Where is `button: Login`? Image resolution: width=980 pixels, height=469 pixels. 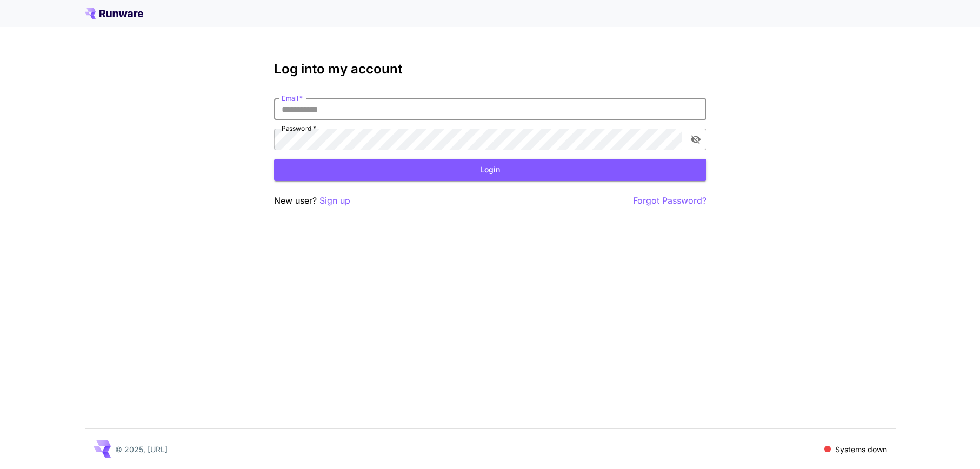 button: Login is located at coordinates (491, 169).